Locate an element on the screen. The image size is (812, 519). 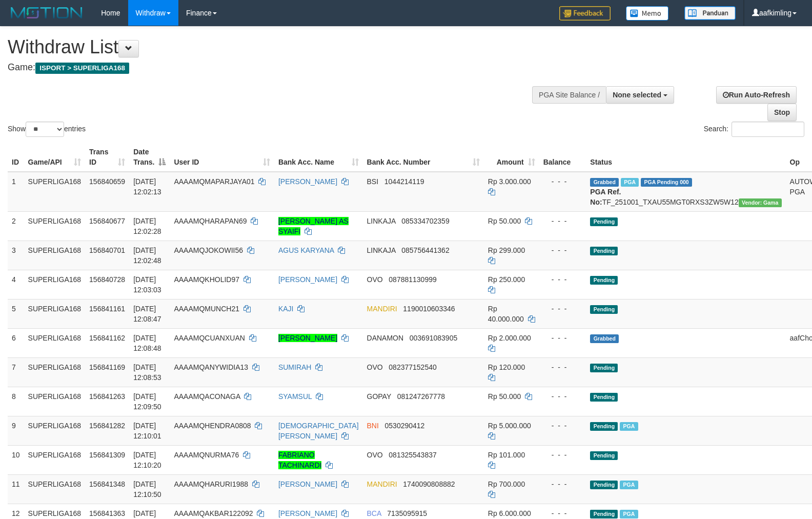
th: Game/API: activate to sort column ascending is located at coordinates (55, 157).